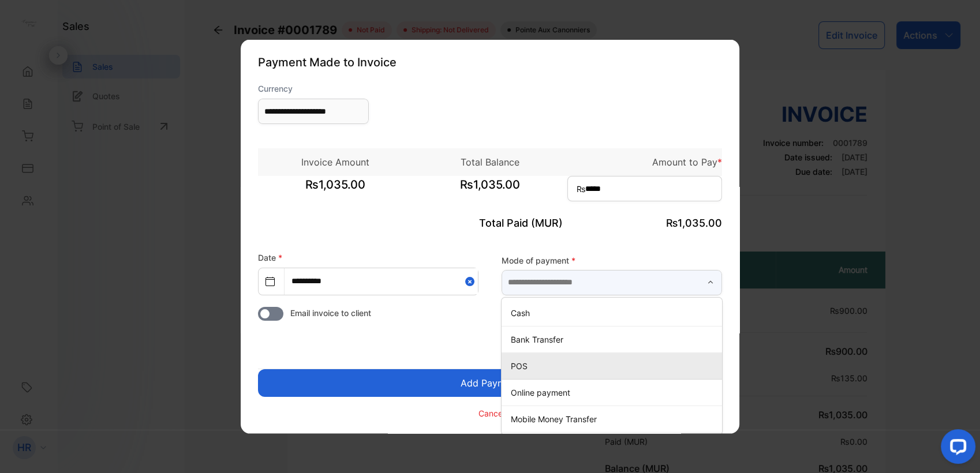 Image resolution: width=980 pixels, height=473 pixels. Describe the element at coordinates (490, 222) in the screenshot. I see `p: Total Paid (MUR)` at that location.